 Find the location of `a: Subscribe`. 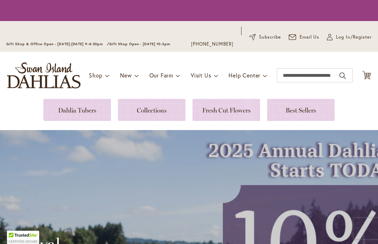

a: Subscribe is located at coordinates (265, 37).